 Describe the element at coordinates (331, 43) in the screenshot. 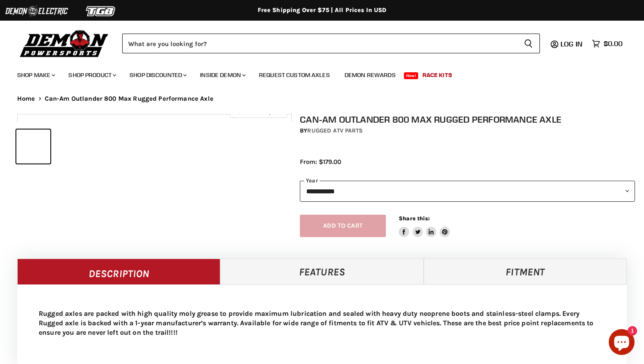

I see `form: Product` at that location.